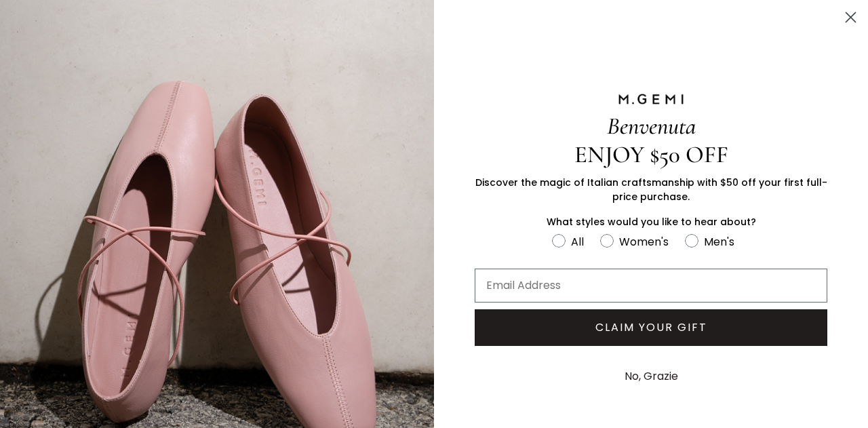 This screenshot has height=428, width=868. What do you see at coordinates (577, 242) in the screenshot?
I see `div: All` at bounding box center [577, 242].